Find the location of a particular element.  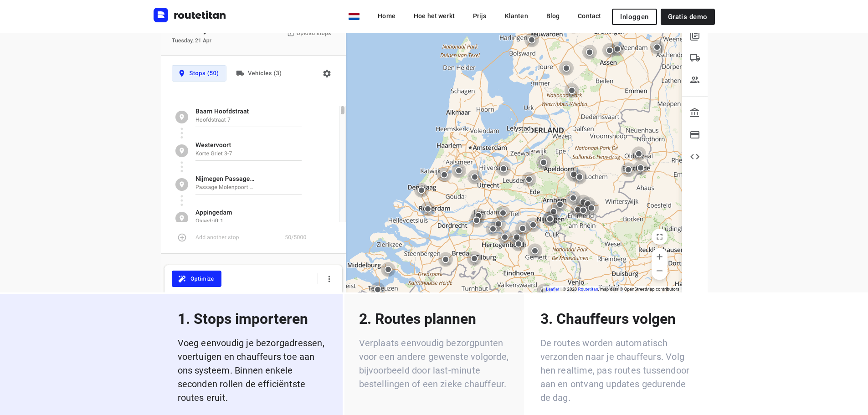

img: Routetitan logo is located at coordinates (190, 15).